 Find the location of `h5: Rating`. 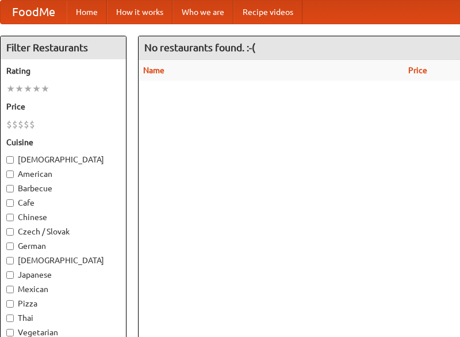

h5: Rating is located at coordinates (63, 71).